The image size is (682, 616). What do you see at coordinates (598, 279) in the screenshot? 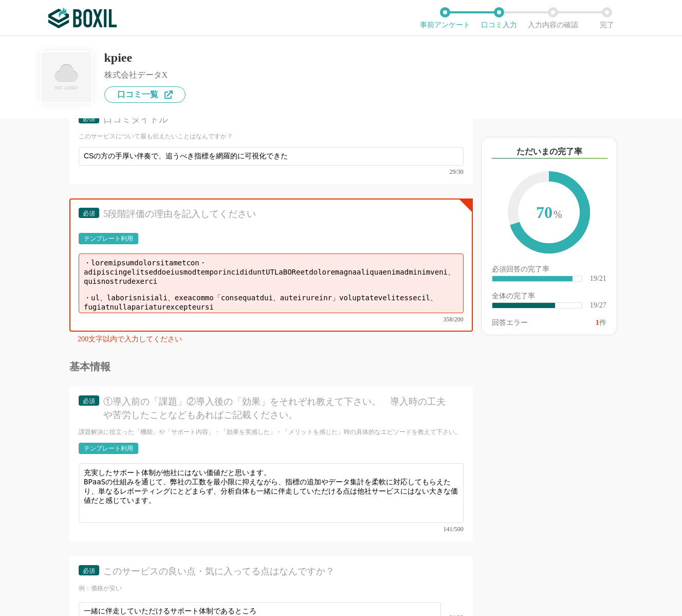
I see `div: 19/21` at bounding box center [598, 279].